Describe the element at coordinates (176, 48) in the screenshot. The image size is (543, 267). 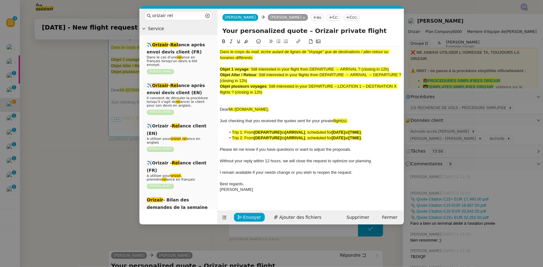
I see `span: ✈️ - ance après envoi devis client (FR)` at that location.